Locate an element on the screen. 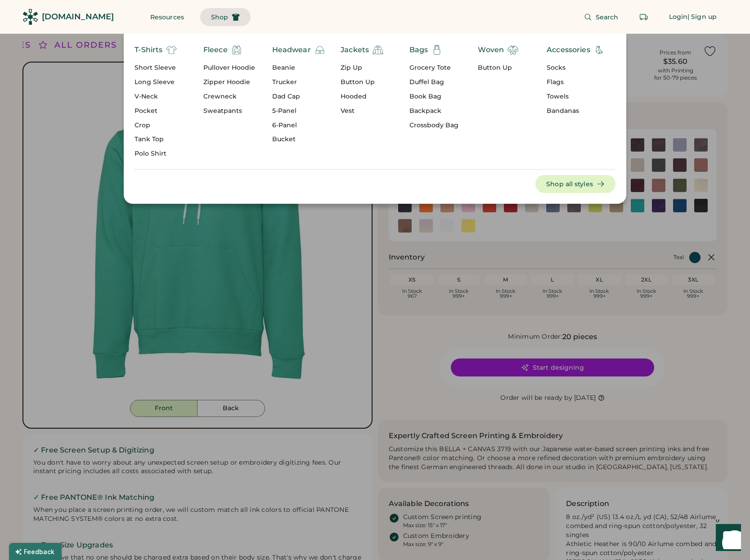  img: beanie.svg is located at coordinates (320, 50).